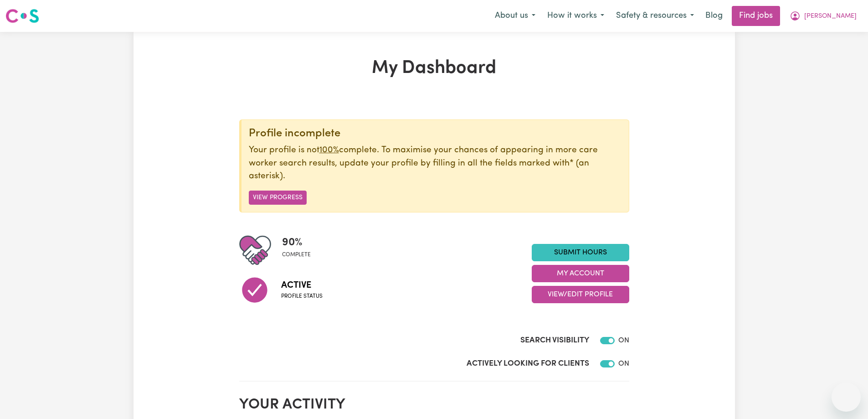  I want to click on span: Active, so click(301, 286).